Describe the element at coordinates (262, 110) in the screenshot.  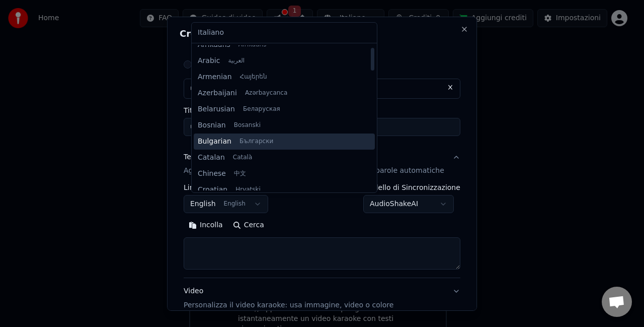
I see `span: Беларуская` at that location.